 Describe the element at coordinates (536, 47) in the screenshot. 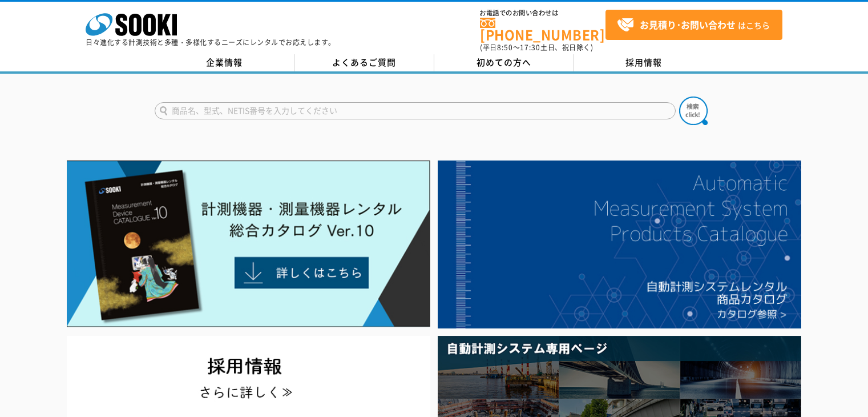

I see `span: (平日 ～ 土日、祝日除く)` at that location.